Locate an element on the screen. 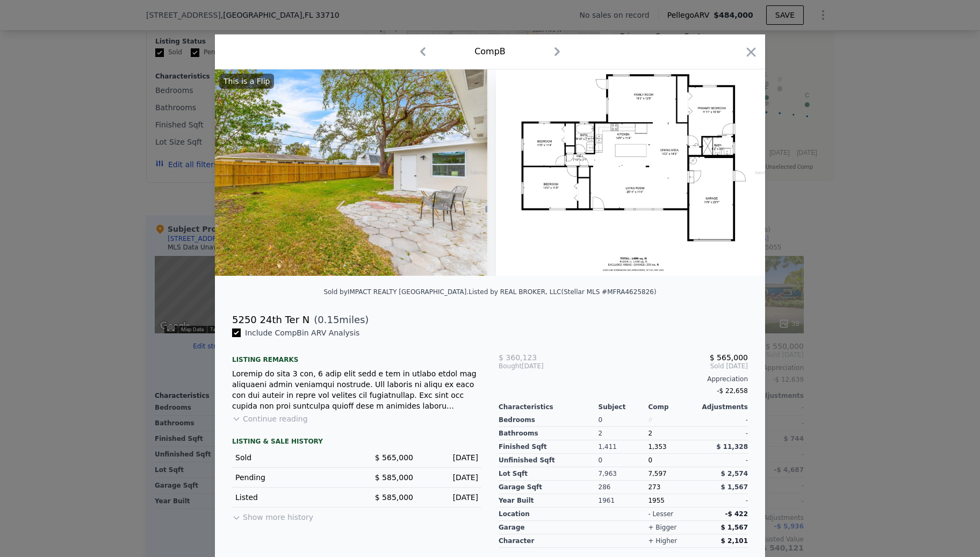  span: $ 2,574 is located at coordinates (734, 474).